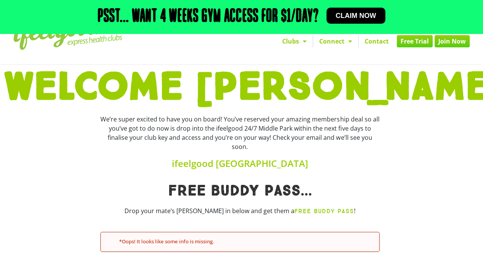 This screenshot has height=254, width=483. I want to click on a: Join Now, so click(452, 41).